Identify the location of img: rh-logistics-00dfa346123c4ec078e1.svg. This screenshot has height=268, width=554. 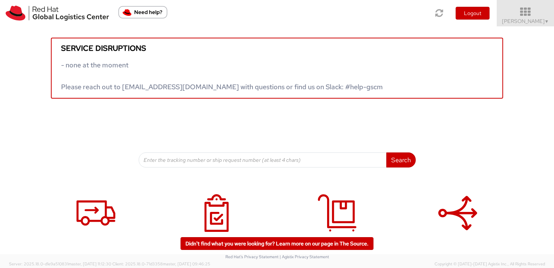
(57, 13).